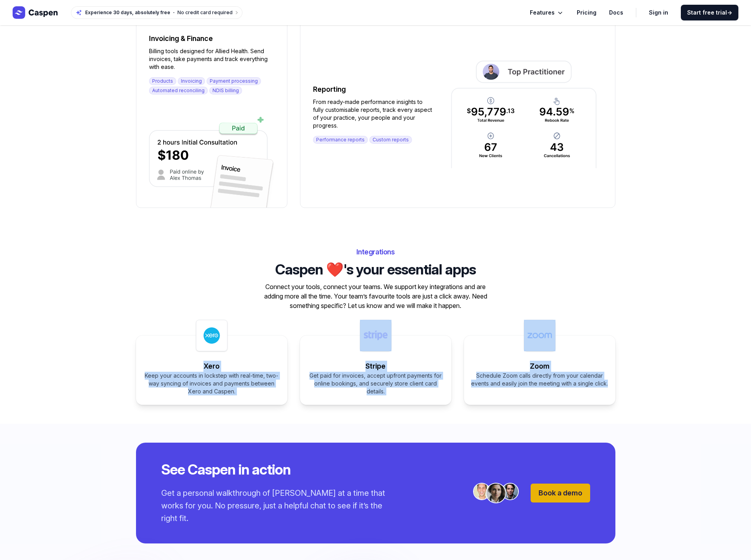  I want to click on div: Connect your tools, connect your teams. We support key integrations and are adding more all the t..., so click(376, 296).